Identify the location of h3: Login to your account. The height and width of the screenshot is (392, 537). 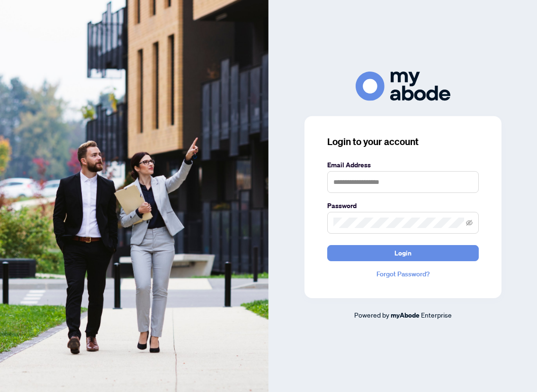
(403, 142).